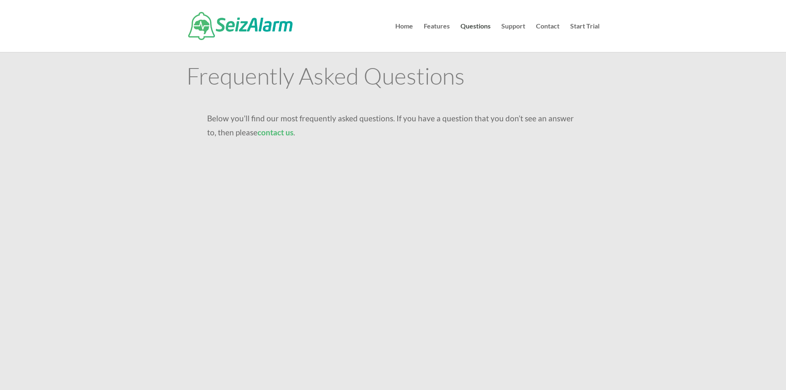 The image size is (786, 390). I want to click on h1: Frequently Asked Questions, so click(393, 78).